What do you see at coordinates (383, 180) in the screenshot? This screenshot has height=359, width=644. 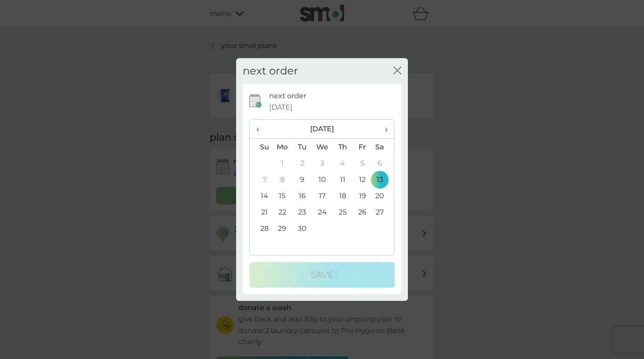 I see `td: 13` at bounding box center [383, 180].